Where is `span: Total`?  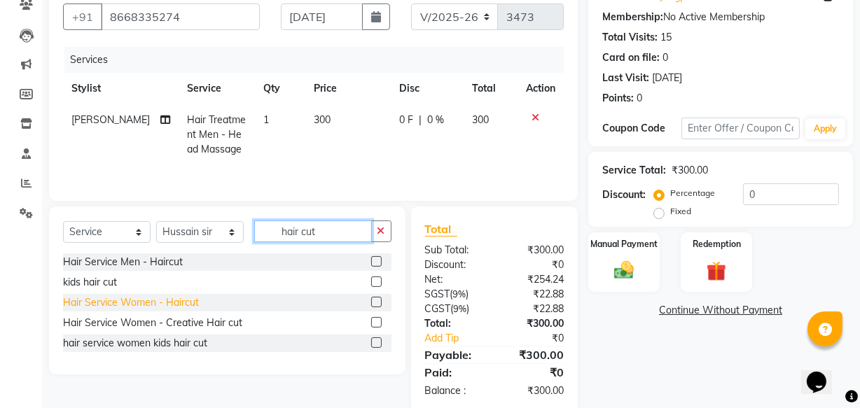 span: Total is located at coordinates (441, 229).